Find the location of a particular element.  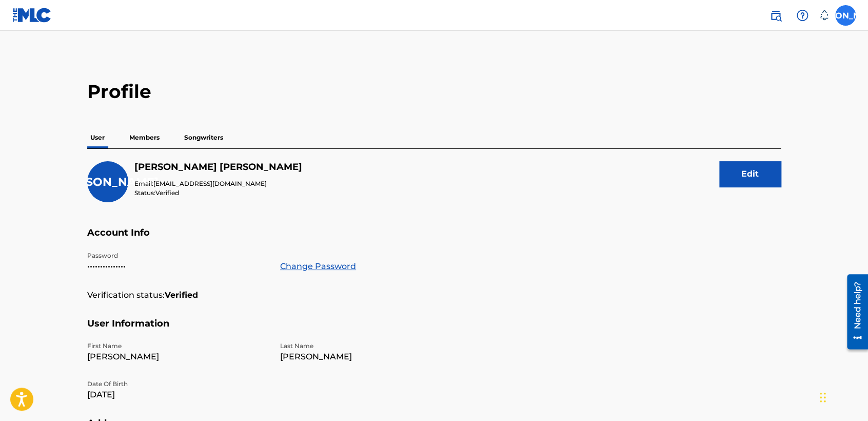

h5: Account Info is located at coordinates (434, 238).